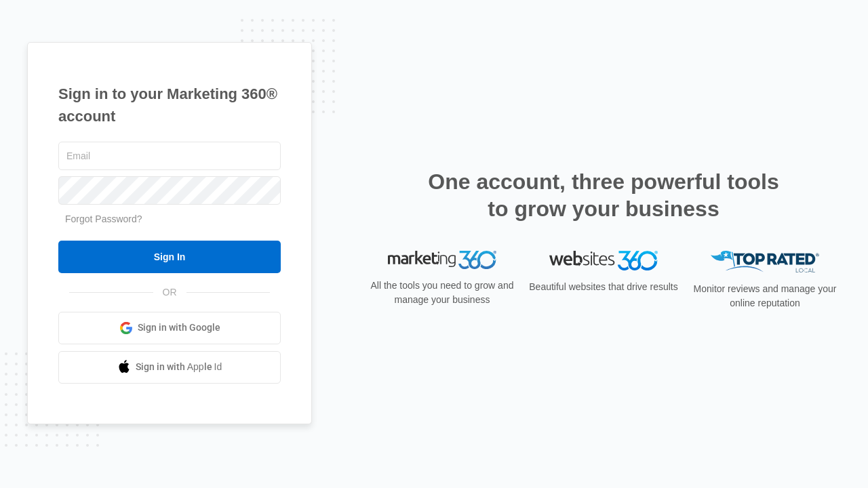 Image resolution: width=868 pixels, height=488 pixels. What do you see at coordinates (169, 257) in the screenshot?
I see `input: Sign In` at bounding box center [169, 257].